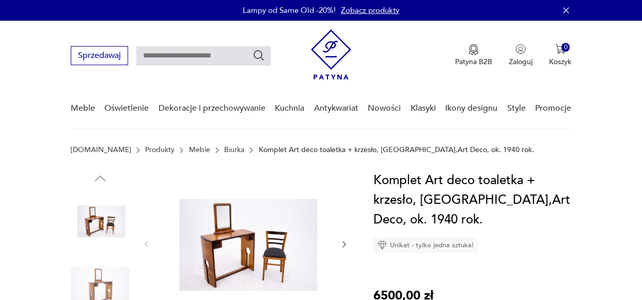 Image resolution: width=642 pixels, height=300 pixels. I want to click on div: 0, so click(565, 47).